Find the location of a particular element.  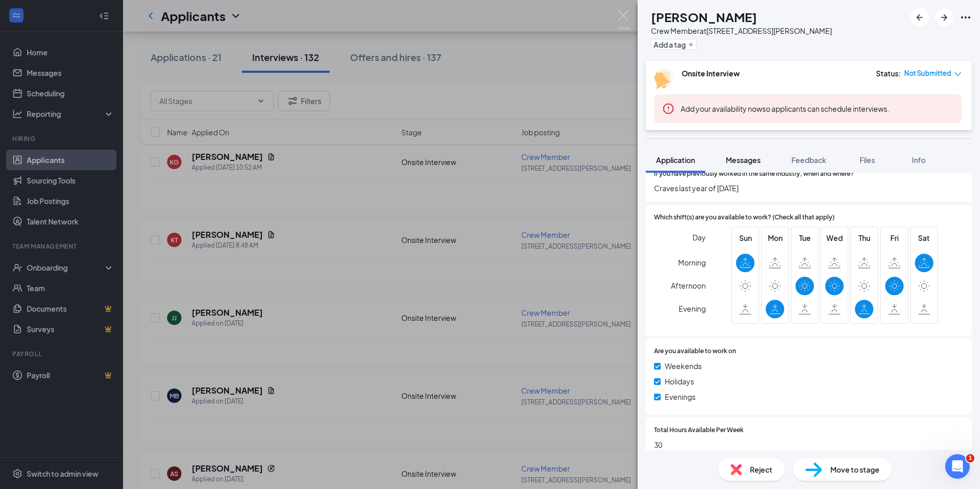

svg: ArrowLeftNew is located at coordinates (919, 17).